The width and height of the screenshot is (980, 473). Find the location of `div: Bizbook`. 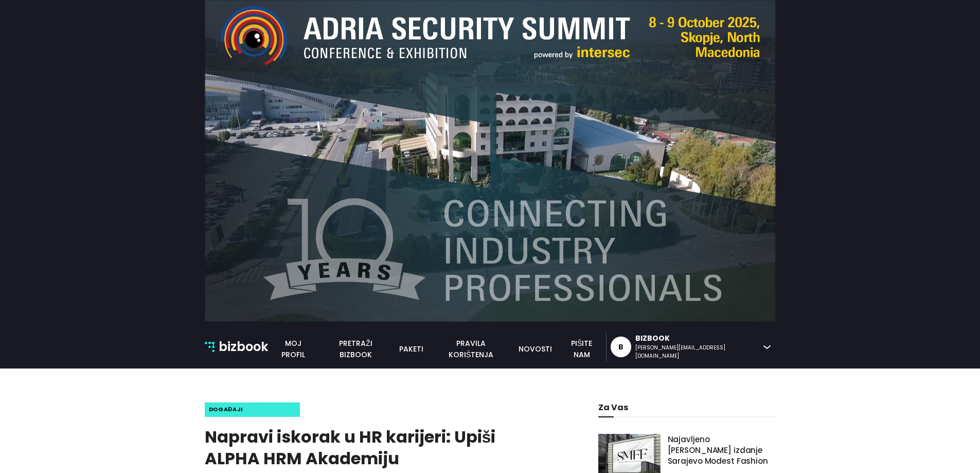

div: Bizbook is located at coordinates (696, 338).